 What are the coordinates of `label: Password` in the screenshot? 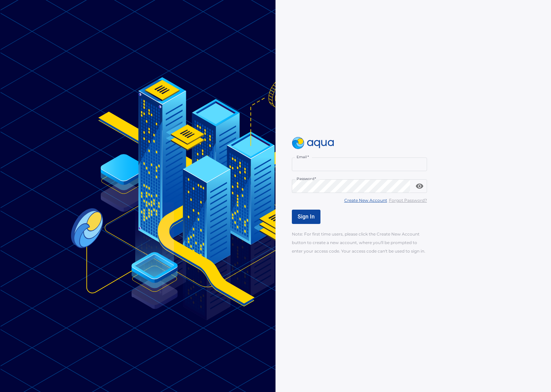 It's located at (306, 179).